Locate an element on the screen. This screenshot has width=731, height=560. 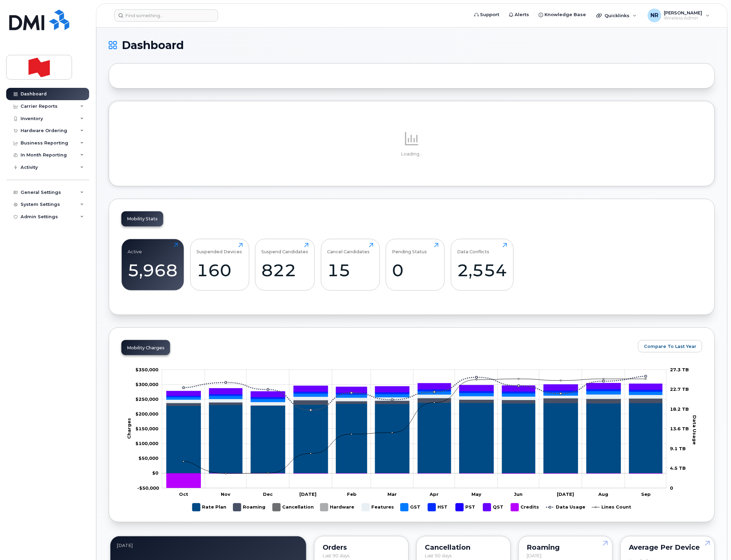
a: Cancel Candidates15 is located at coordinates (350, 265).